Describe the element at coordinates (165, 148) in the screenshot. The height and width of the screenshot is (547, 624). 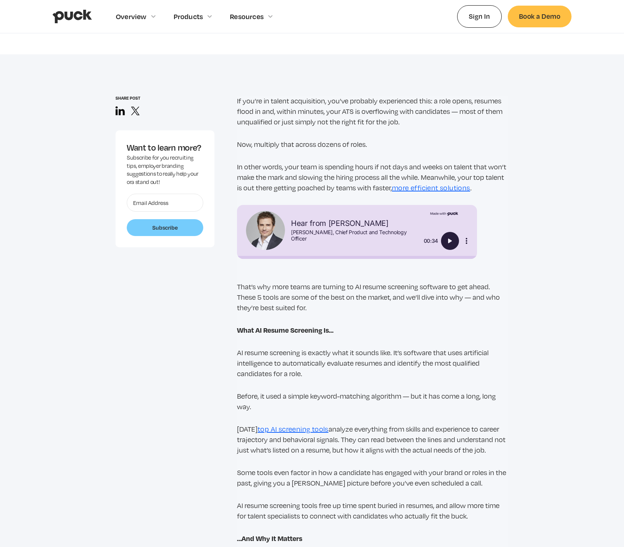
I see `div: Want to learn more?` at that location.